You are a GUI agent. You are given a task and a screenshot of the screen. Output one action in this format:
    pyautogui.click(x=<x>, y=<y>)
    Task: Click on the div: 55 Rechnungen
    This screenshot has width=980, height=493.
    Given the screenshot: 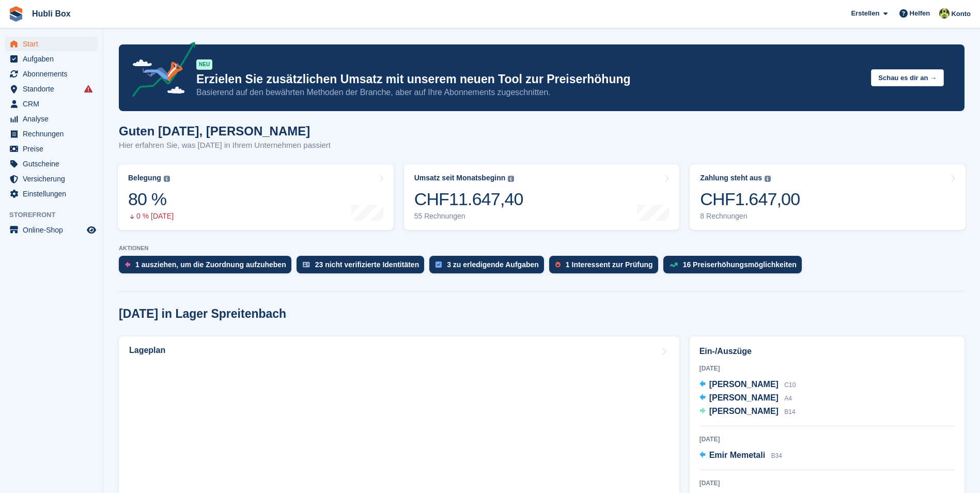 What is the action you would take?
    pyautogui.click(x=469, y=216)
    